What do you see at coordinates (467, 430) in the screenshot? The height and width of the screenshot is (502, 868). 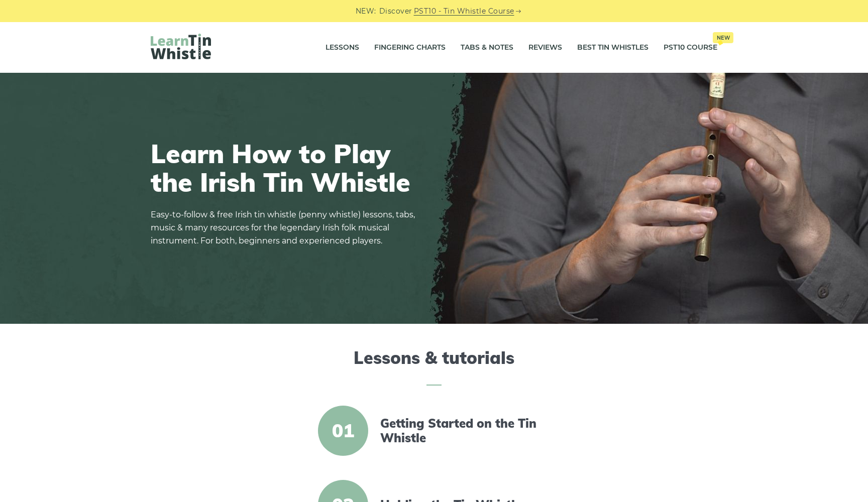 I see `a: Getting Started on the Tin Whistle` at bounding box center [467, 430].